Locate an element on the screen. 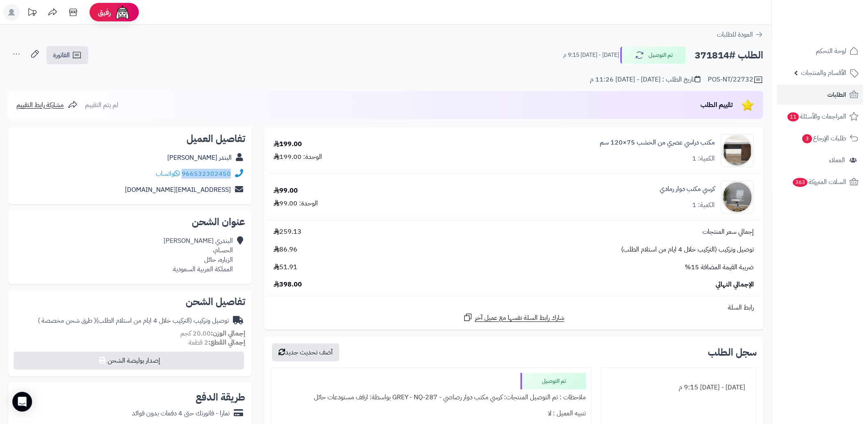  a: لوحة التحكم is located at coordinates (820, 51).